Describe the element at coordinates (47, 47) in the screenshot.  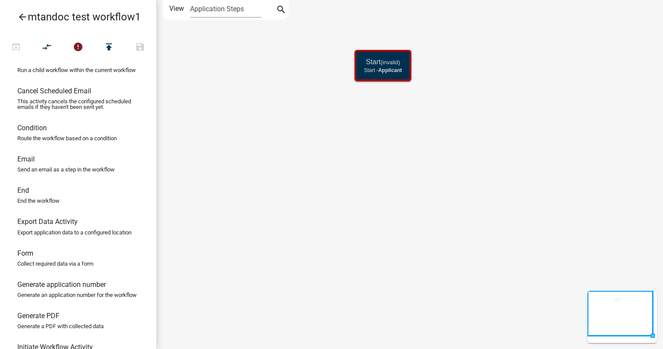
I see `button: Auto Layout` at that location.